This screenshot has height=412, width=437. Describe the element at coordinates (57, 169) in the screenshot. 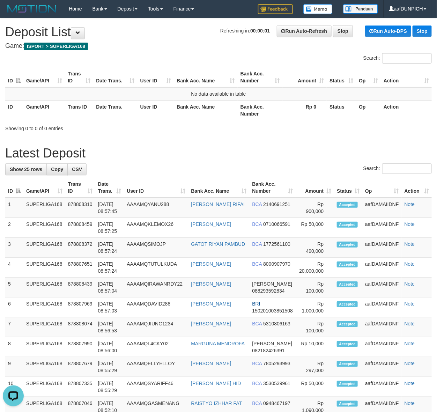

I see `a: Copy` at that location.